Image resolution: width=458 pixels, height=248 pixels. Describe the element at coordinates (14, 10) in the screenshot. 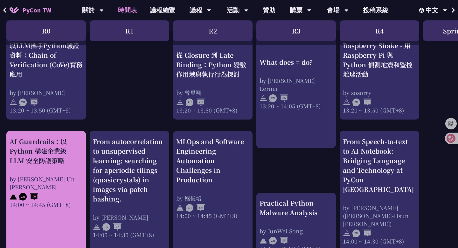

I see `img: Home icon of PyCon TW 2025` at that location.